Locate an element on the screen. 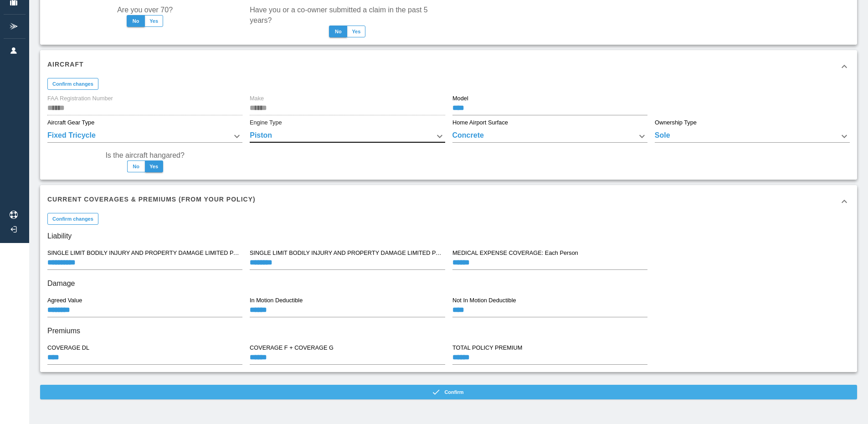 This screenshot has height=424, width=868. div: Aircraft is located at coordinates (448, 67).